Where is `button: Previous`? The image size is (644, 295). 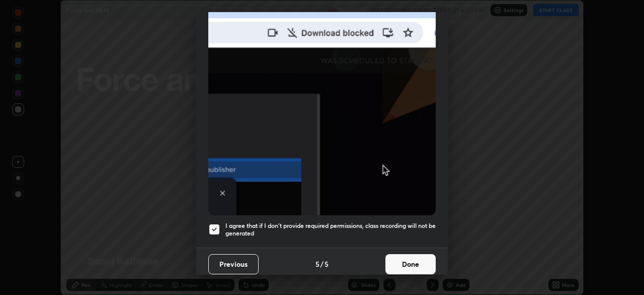
button: Previous is located at coordinates (233, 264).